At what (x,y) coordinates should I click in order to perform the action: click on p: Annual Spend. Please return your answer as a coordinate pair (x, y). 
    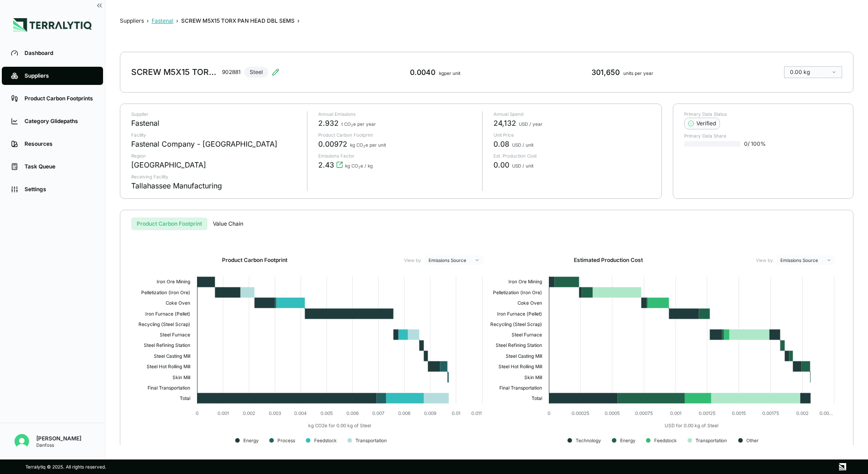
    Looking at the image, I should click on (572, 114).